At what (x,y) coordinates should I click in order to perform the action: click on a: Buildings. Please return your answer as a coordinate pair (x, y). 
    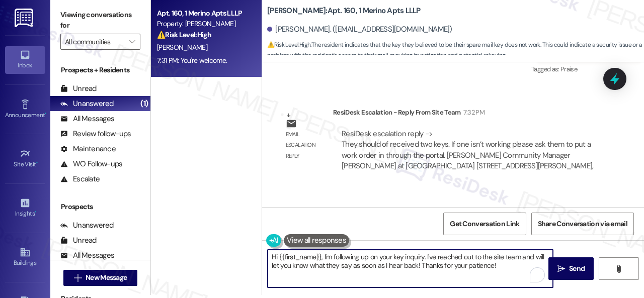
    Looking at the image, I should click on (25, 257).